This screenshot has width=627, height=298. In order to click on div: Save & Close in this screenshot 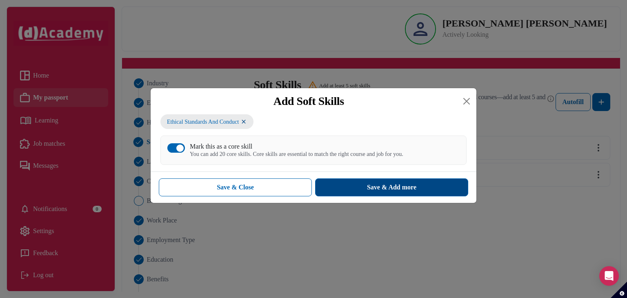, I will do `click(235, 187)`.